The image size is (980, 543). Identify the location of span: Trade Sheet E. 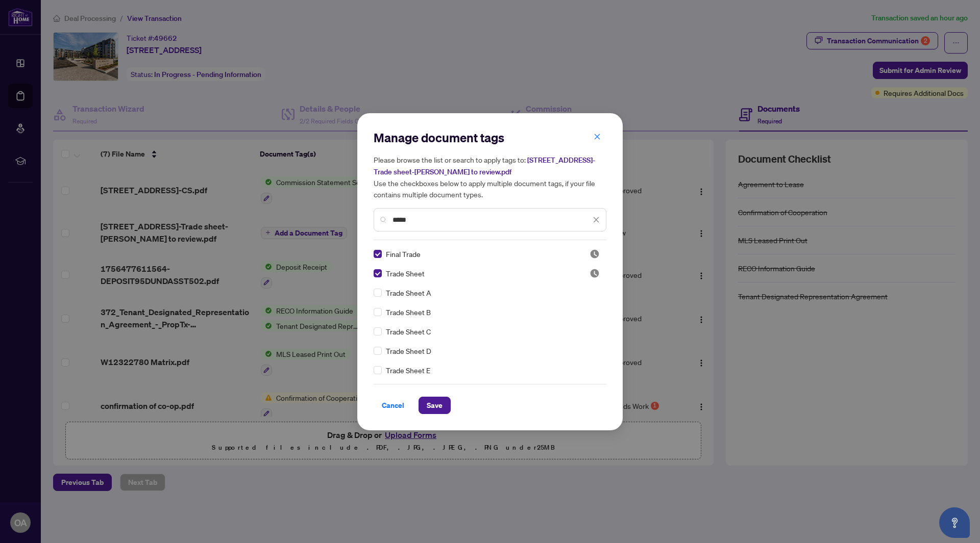
(408, 370).